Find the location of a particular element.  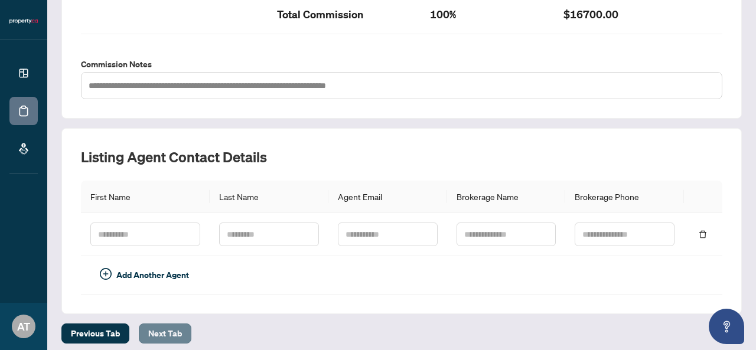

span: Add Another Agent is located at coordinates (152, 275).